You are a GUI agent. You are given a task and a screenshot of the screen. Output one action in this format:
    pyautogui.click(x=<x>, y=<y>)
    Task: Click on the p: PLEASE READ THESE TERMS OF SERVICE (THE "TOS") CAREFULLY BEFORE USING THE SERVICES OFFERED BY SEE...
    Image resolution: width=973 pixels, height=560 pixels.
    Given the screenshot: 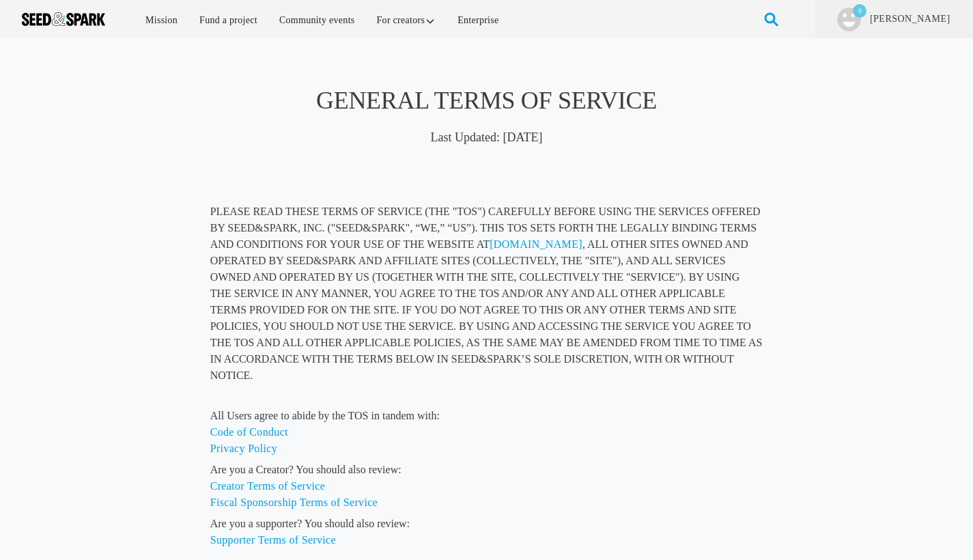 What is the action you would take?
    pyautogui.click(x=486, y=294)
    